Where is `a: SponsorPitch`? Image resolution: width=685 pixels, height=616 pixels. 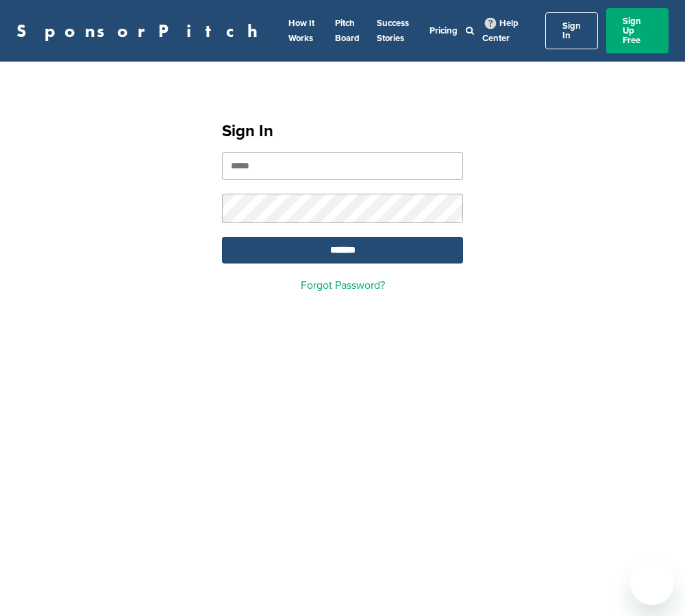 a: SponsorPitch is located at coordinates (141, 31).